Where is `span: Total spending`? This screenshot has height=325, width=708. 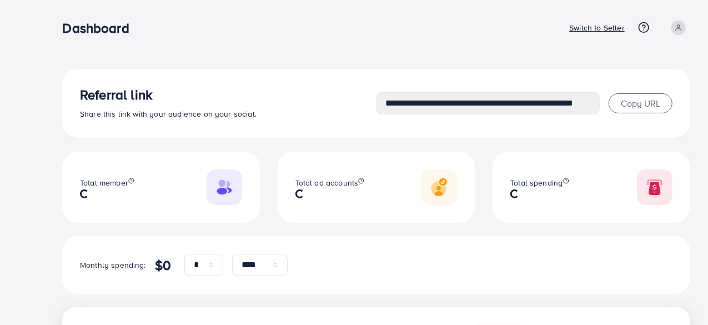
span: Total spending is located at coordinates (536, 183).